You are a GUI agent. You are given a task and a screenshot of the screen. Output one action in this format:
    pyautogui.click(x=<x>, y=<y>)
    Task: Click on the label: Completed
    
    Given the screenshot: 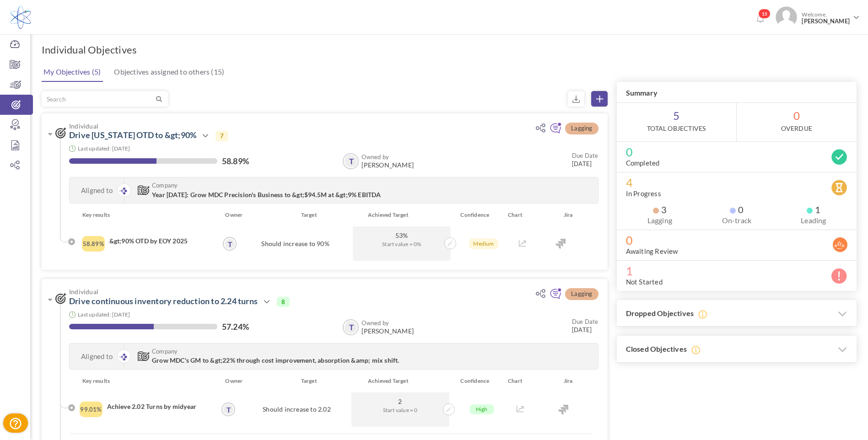 What is the action you would take?
    pyautogui.click(x=643, y=163)
    